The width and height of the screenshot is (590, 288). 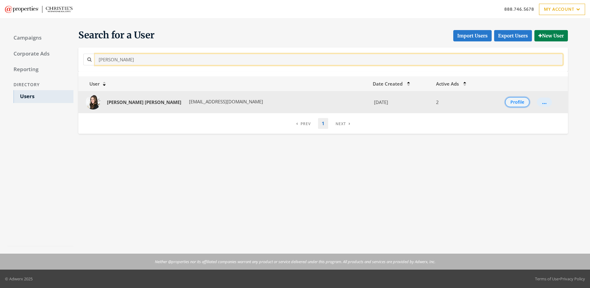 I want to click on button: New User, so click(x=551, y=36).